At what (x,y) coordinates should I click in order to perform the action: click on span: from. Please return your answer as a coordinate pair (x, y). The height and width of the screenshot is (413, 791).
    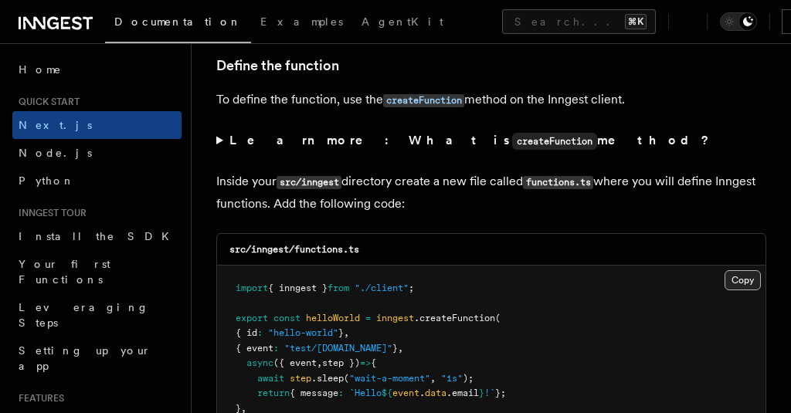
    Looking at the image, I should click on (338, 288).